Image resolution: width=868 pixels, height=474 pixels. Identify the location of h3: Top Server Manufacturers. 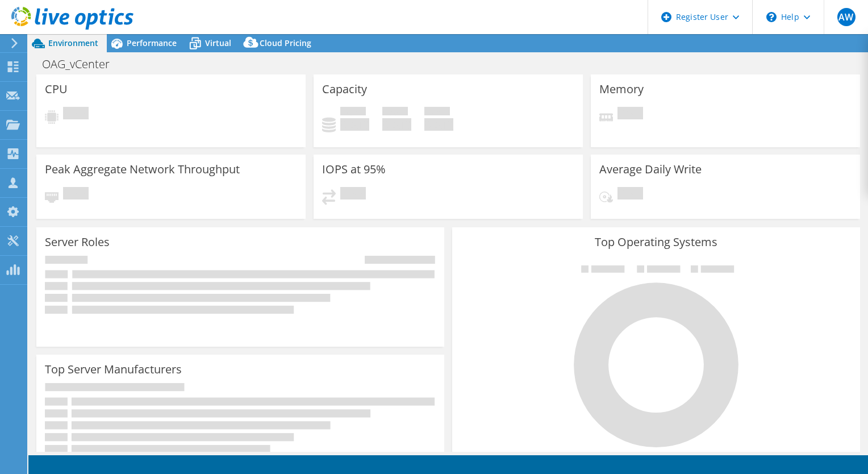
(113, 370).